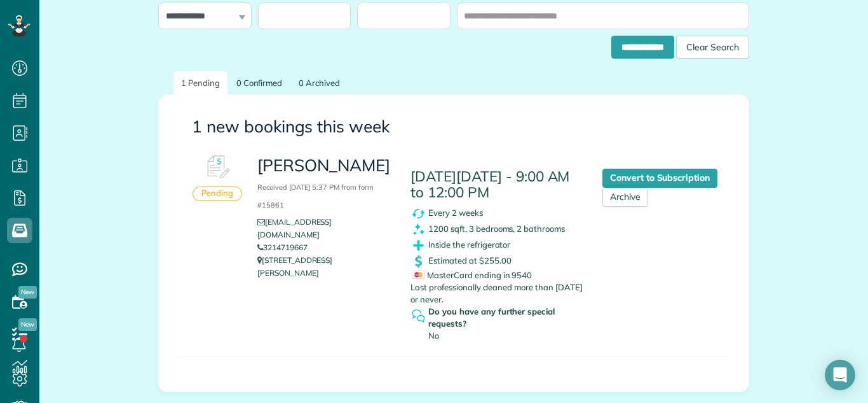 The width and height of the screenshot is (868, 403). I want to click on img: Booking #608957, so click(217, 167).